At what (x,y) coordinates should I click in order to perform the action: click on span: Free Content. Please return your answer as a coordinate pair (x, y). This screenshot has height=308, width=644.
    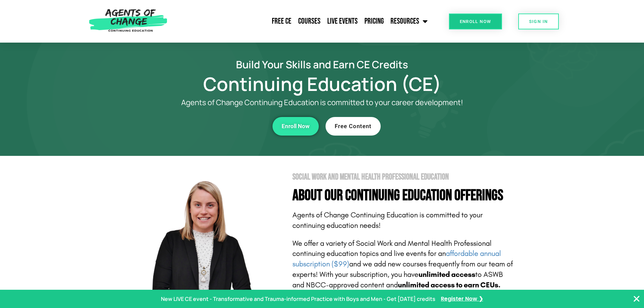
    Looking at the image, I should click on (353, 126).